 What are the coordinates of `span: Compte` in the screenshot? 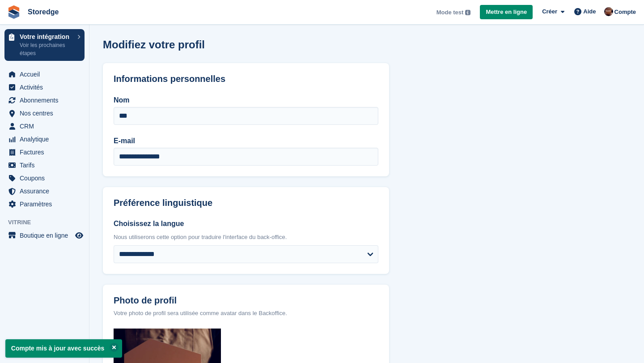 It's located at (625, 12).